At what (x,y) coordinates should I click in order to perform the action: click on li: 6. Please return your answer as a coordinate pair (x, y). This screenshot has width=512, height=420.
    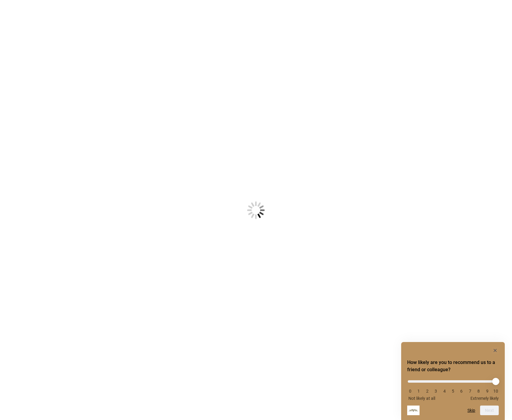
    Looking at the image, I should click on (462, 391).